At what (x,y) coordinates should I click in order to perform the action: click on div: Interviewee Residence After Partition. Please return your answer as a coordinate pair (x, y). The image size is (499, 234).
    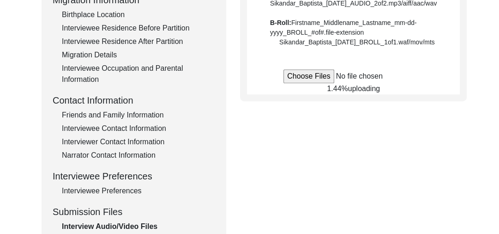
    Looking at the image, I should click on (139, 42).